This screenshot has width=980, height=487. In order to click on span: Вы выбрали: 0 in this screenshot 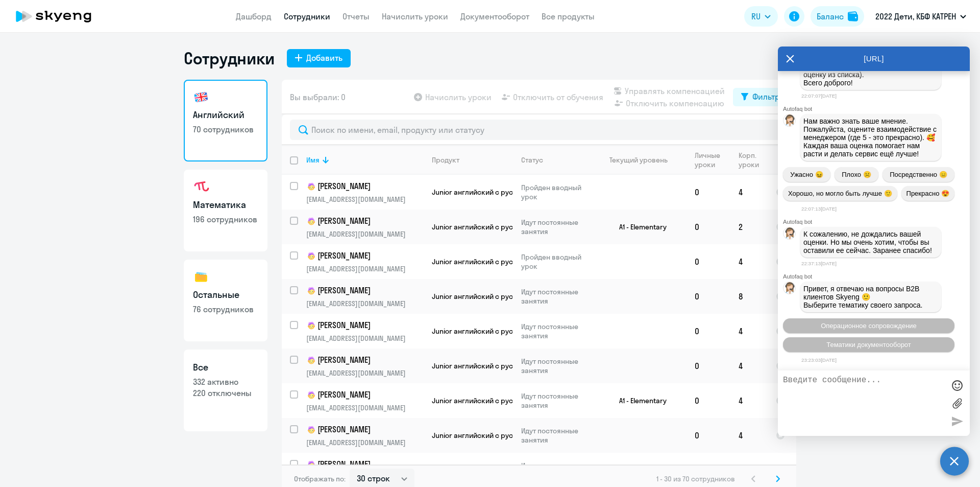, I will do `click(318, 97)`.